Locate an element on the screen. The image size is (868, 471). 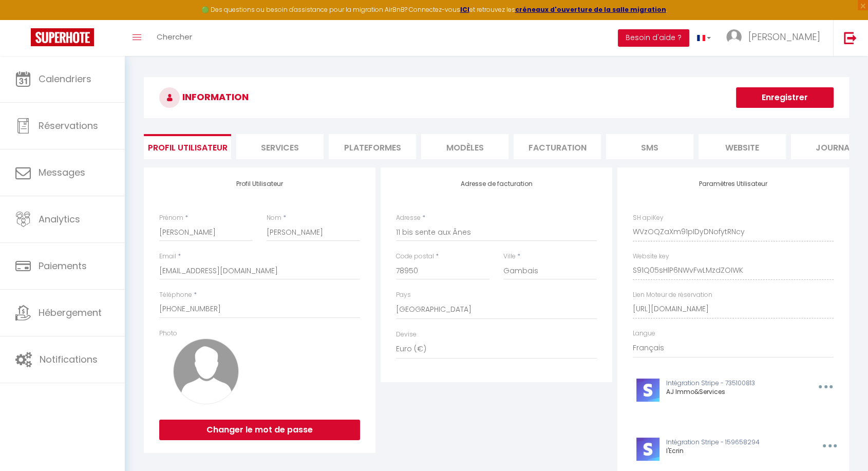
a: créneaux d'ouverture de la salle migration is located at coordinates (590, 9).